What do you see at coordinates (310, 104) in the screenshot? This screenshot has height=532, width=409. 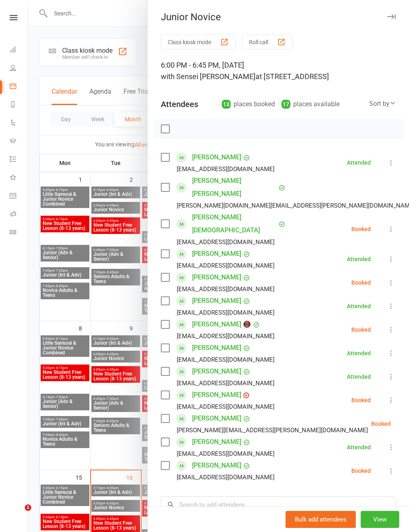 I see `div: places available` at bounding box center [310, 104].